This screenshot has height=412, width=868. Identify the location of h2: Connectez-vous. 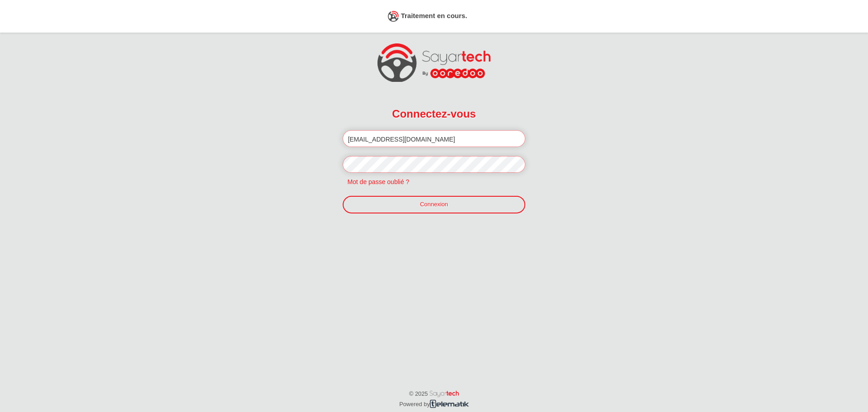
(433, 113).